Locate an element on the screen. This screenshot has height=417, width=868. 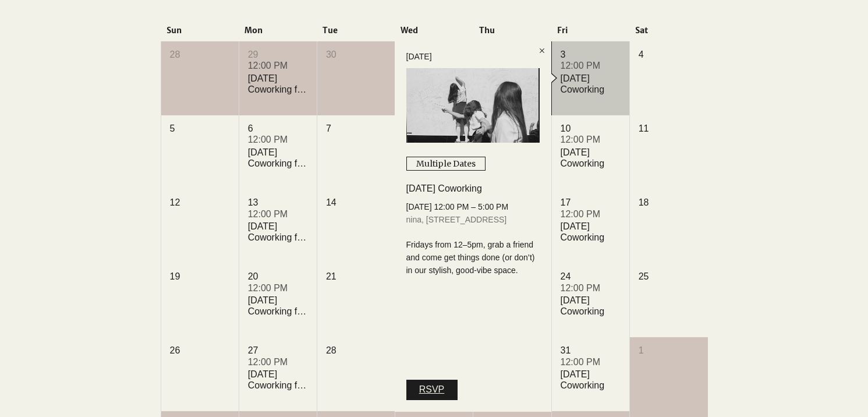
div: 27 is located at coordinates (277, 350).